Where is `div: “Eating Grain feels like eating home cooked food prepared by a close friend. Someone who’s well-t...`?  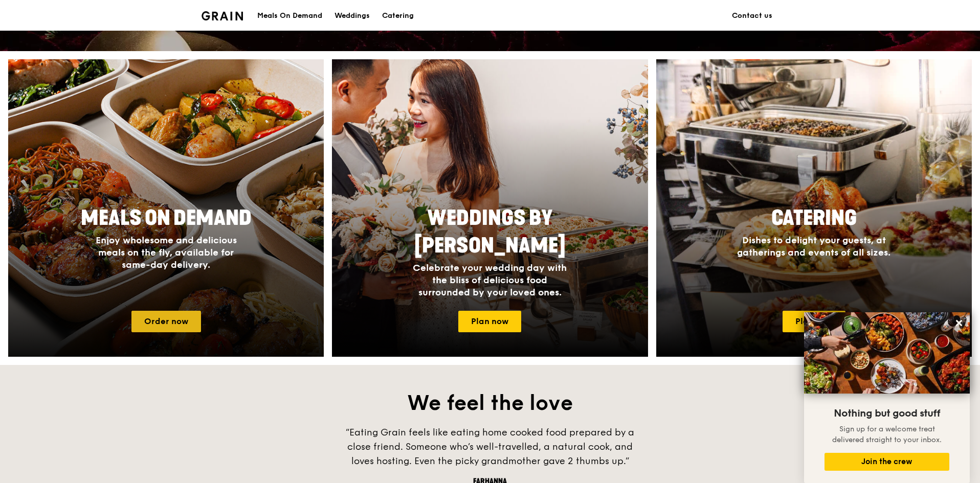 div: “Eating Grain feels like eating home cooked food prepared by a close friend. Someone who’s well-t... is located at coordinates (490, 446).